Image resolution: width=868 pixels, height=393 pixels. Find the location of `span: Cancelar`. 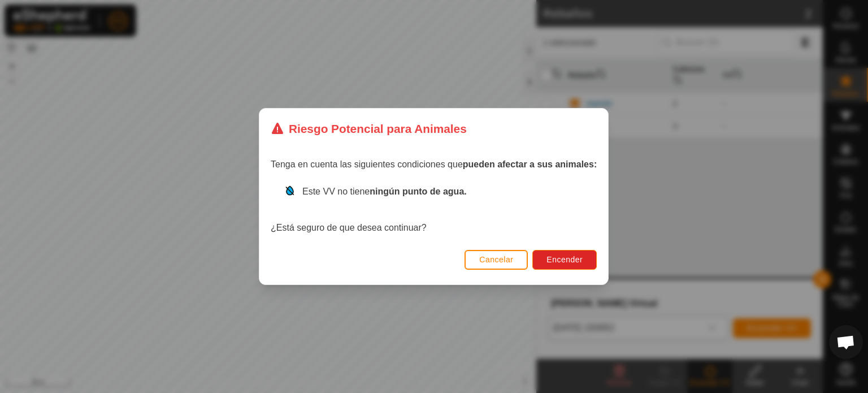

span: Cancelar is located at coordinates (497, 260).